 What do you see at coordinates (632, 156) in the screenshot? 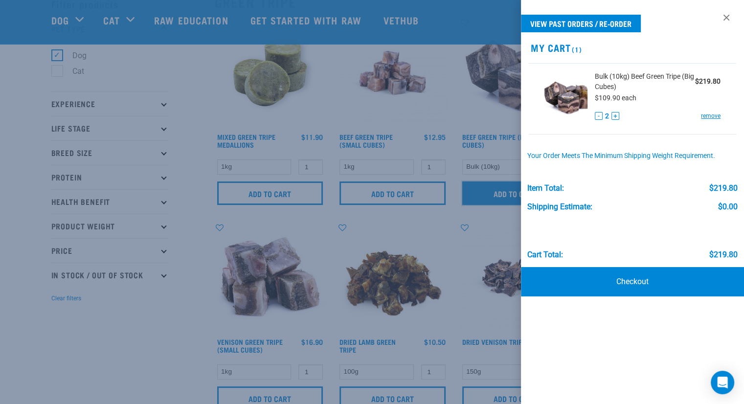
I see `div: Your order meets the minimum shipping weight requirement.` at bounding box center [632, 156].